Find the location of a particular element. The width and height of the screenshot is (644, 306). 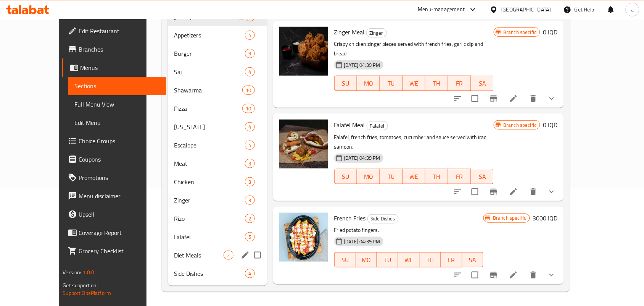

div: Zinger3 is located at coordinates (217, 200).